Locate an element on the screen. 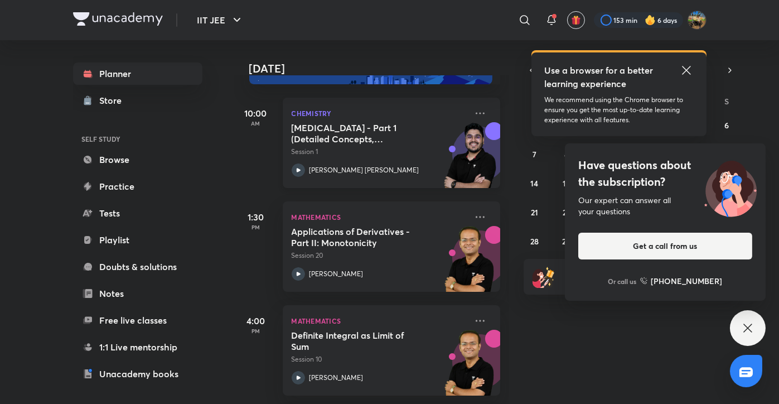  a: Free live classes is located at coordinates (138, 320).